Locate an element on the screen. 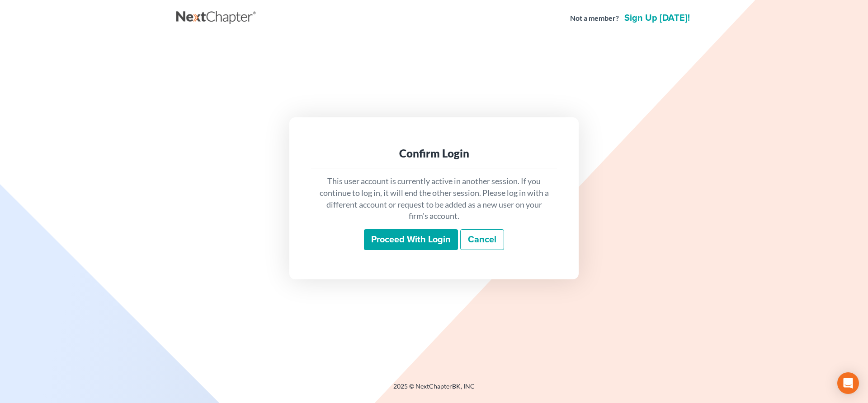 This screenshot has width=868, height=403. div: Confirm Login is located at coordinates (434, 153).